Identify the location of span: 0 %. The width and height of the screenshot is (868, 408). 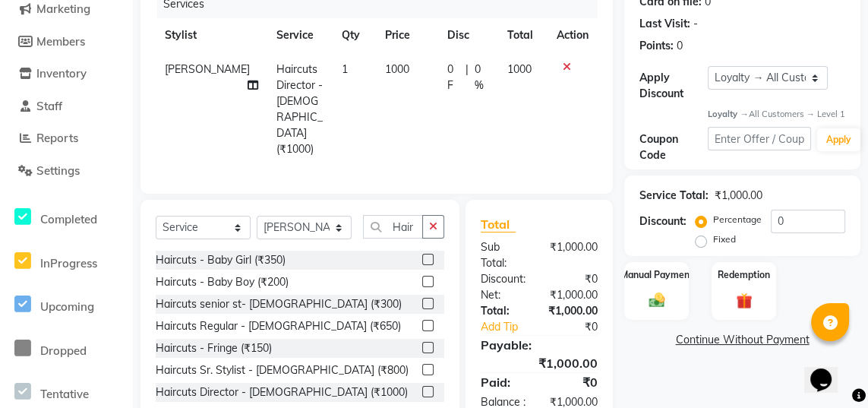
(481, 77).